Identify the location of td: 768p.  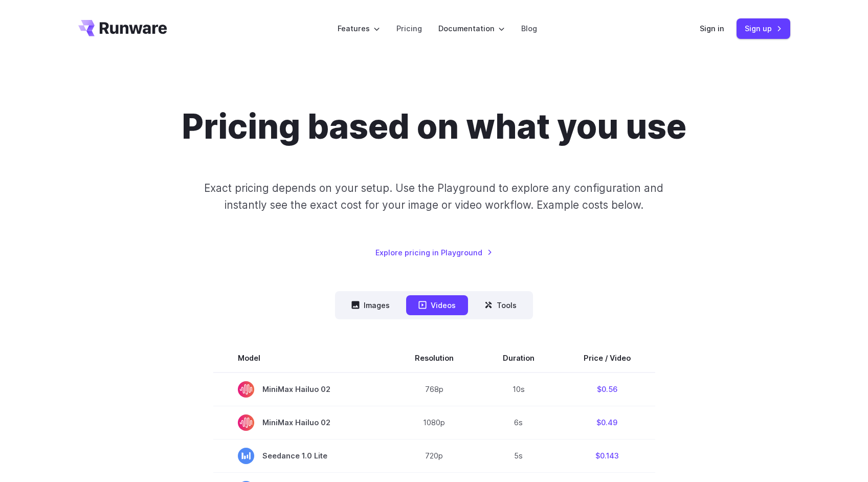
(434, 389).